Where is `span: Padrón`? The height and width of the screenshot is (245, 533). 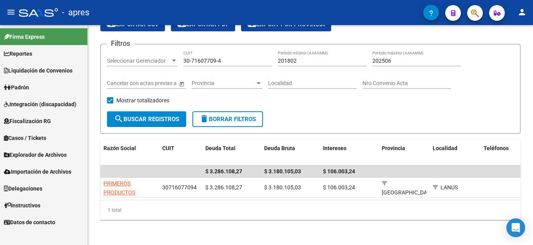 span: Padrón is located at coordinates (16, 87).